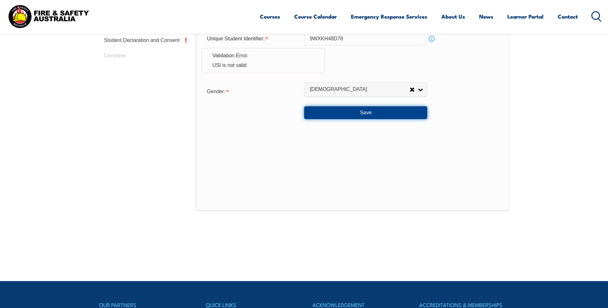 This screenshot has width=608, height=308. I want to click on a: News, so click(486, 16).